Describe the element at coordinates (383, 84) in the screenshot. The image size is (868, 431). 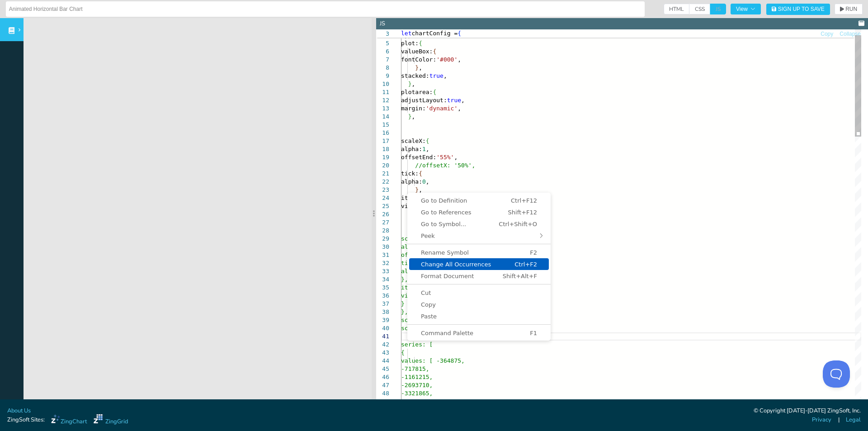
I see `div: 10` at that location.